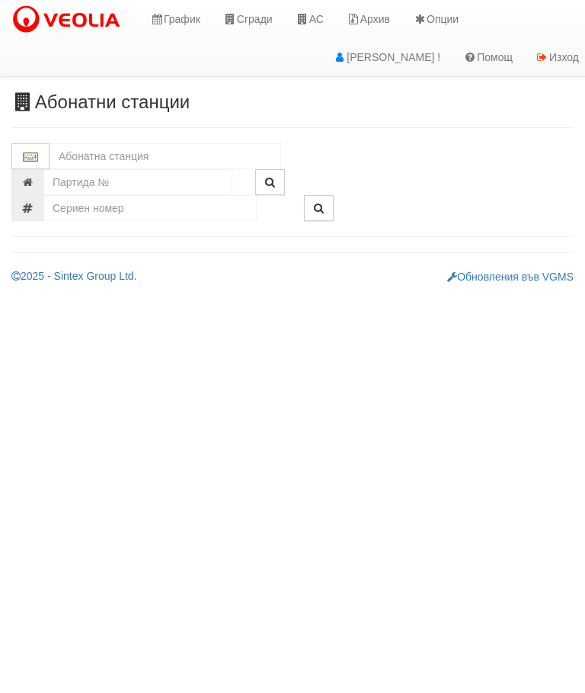 The image size is (585, 693). Describe the element at coordinates (150, 208) in the screenshot. I see `input: Сериен номер` at that location.